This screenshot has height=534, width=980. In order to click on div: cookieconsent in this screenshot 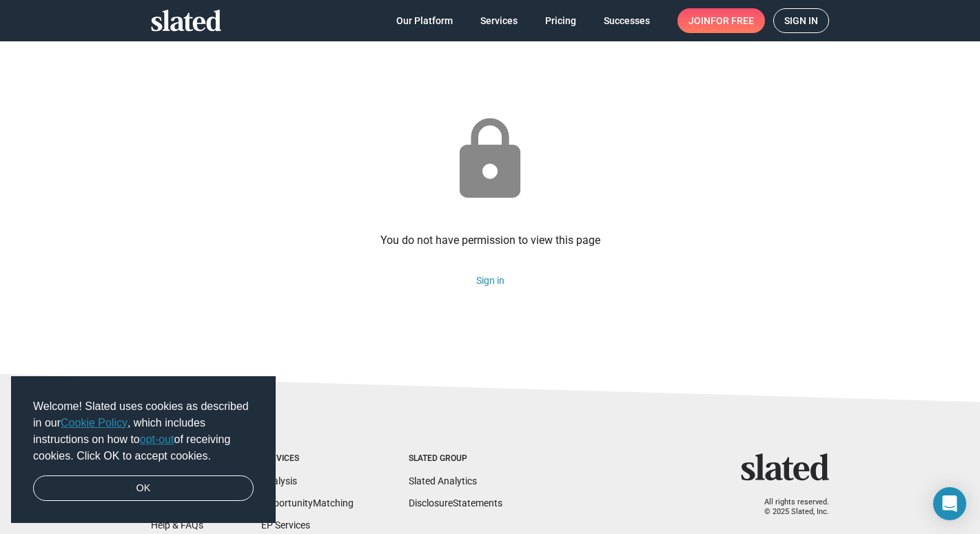, I will do `click(143, 450)`.